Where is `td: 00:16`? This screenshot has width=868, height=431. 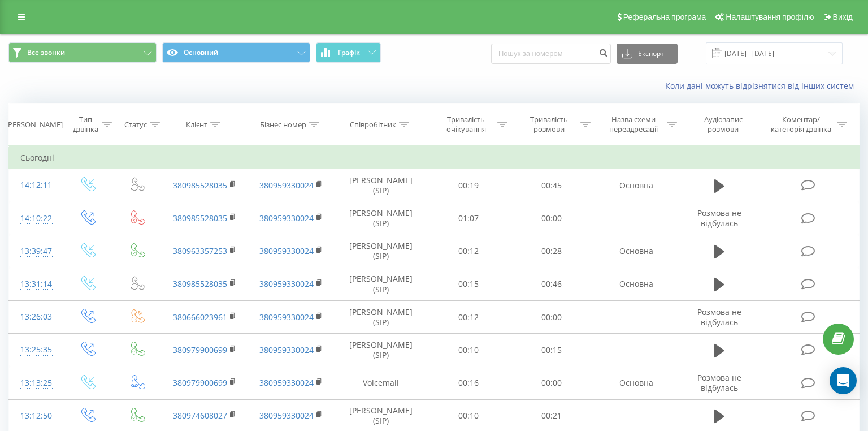 td: 00:16 is located at coordinates (469, 382).